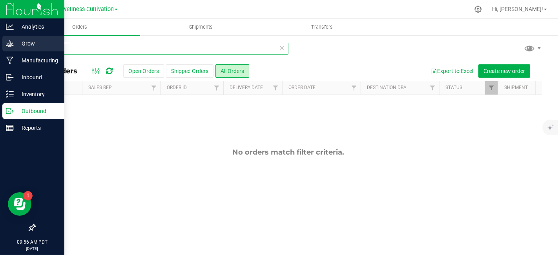 Image resolution: width=558 pixels, height=255 pixels. What do you see at coordinates (200, 27) in the screenshot?
I see `a: Shipments` at bounding box center [200, 27].